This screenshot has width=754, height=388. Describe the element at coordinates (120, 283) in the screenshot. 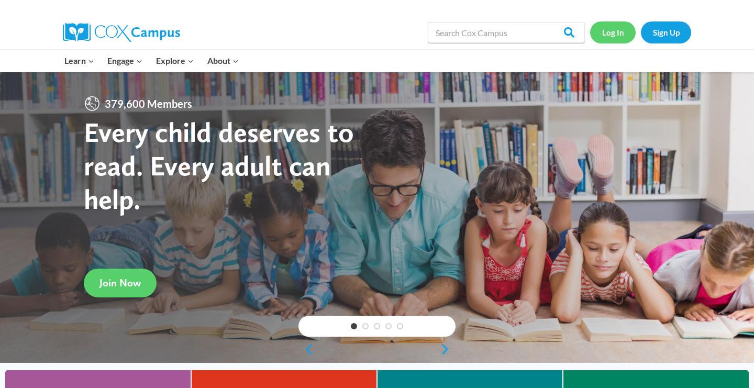

I see `span: Join Now` at that location.